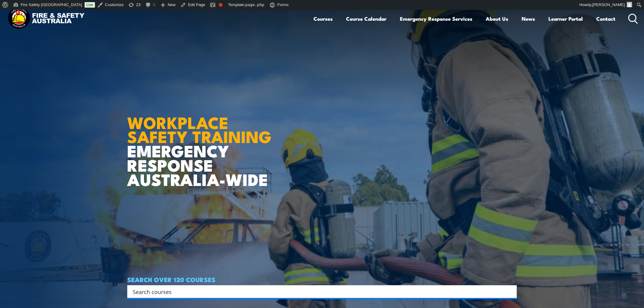 The image size is (644, 308). I want to click on h4: SEARCH OVER 120 COURSES, so click(322, 279).